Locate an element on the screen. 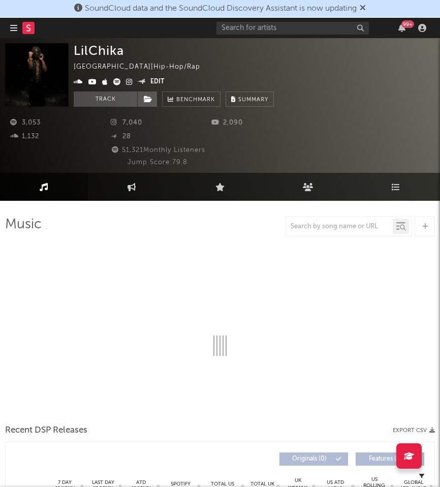  button: Export CSV is located at coordinates (414, 430).